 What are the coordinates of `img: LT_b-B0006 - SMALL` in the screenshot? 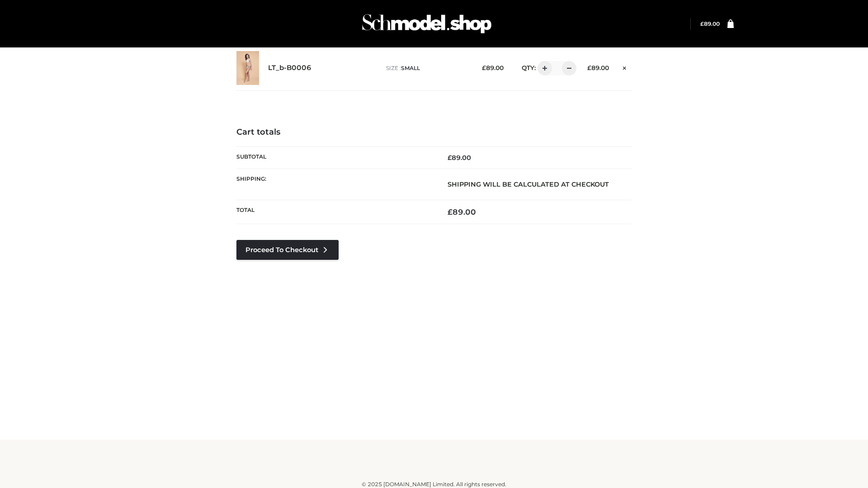 It's located at (248, 68).